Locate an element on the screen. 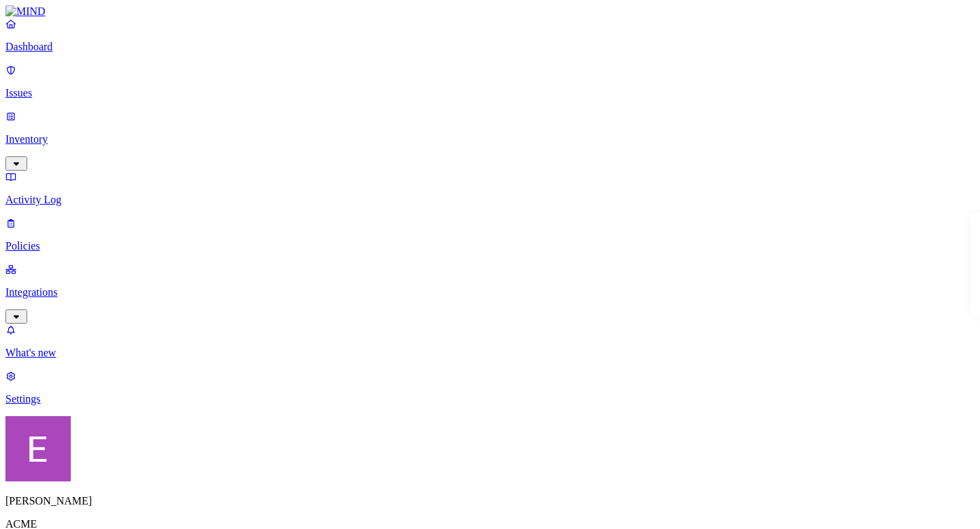 This screenshot has width=980, height=529. a: What's new is located at coordinates (490, 341).